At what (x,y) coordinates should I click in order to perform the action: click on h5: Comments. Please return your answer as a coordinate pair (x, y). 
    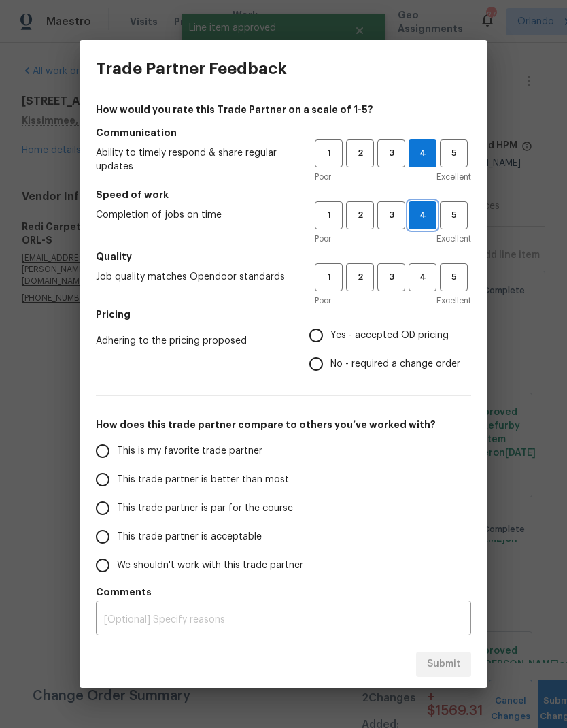
    Looking at the image, I should click on (283, 592).